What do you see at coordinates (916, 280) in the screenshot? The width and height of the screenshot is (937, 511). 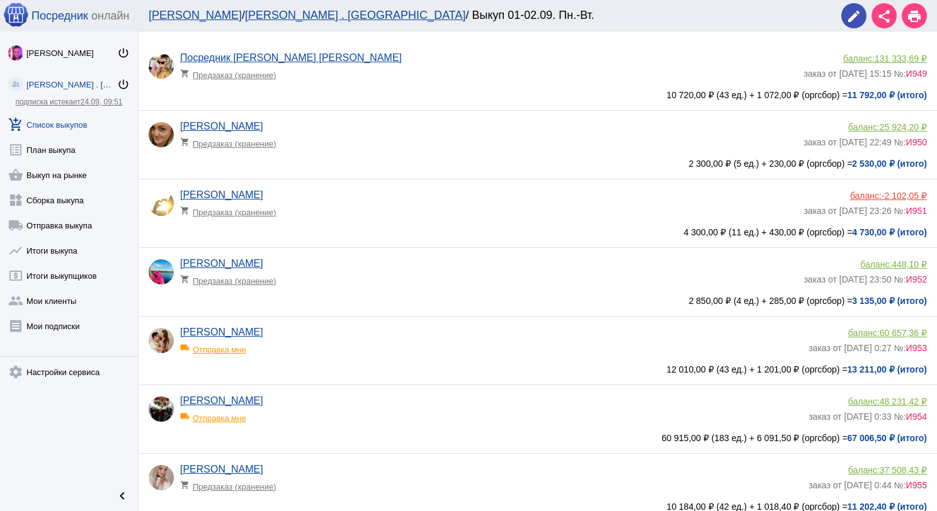 I see `span: И952` at bounding box center [916, 280].